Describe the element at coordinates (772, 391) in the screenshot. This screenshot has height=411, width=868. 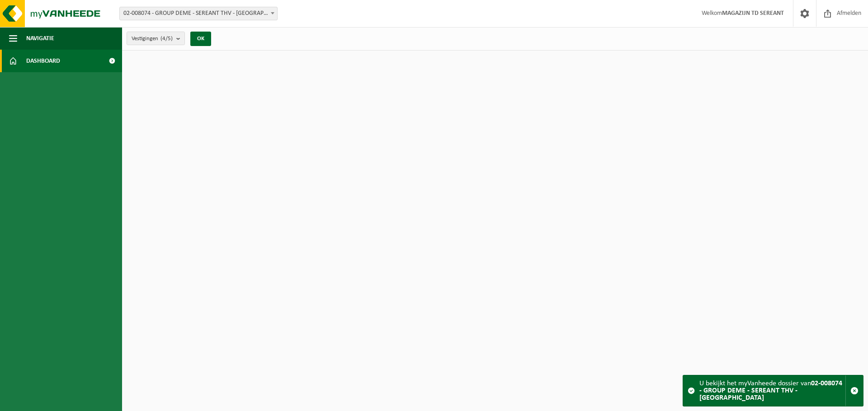
I see `div: U bekijkt het myVanheede dossier van` at that location.